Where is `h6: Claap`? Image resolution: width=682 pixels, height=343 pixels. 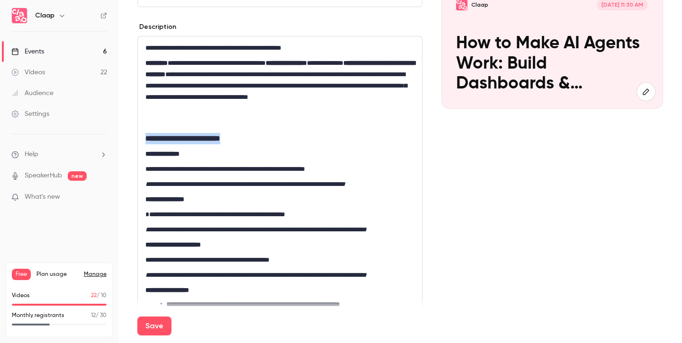 h6: Claap is located at coordinates (45, 16).